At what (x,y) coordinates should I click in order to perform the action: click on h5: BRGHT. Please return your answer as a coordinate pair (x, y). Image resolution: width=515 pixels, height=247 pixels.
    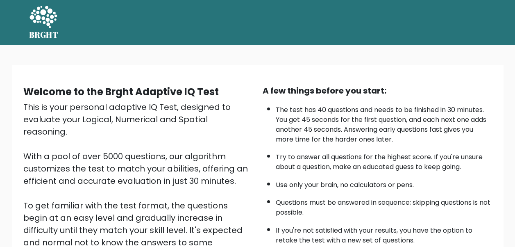
    Looking at the image, I should click on (44, 35).